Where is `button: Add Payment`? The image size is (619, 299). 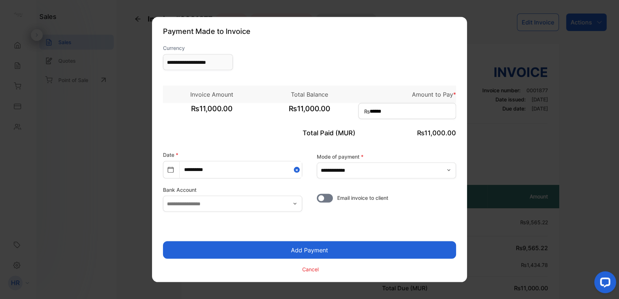
button: Add Payment is located at coordinates (309, 250).